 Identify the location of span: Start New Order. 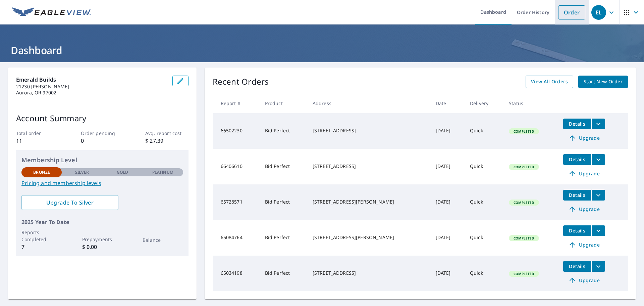
(603, 82).